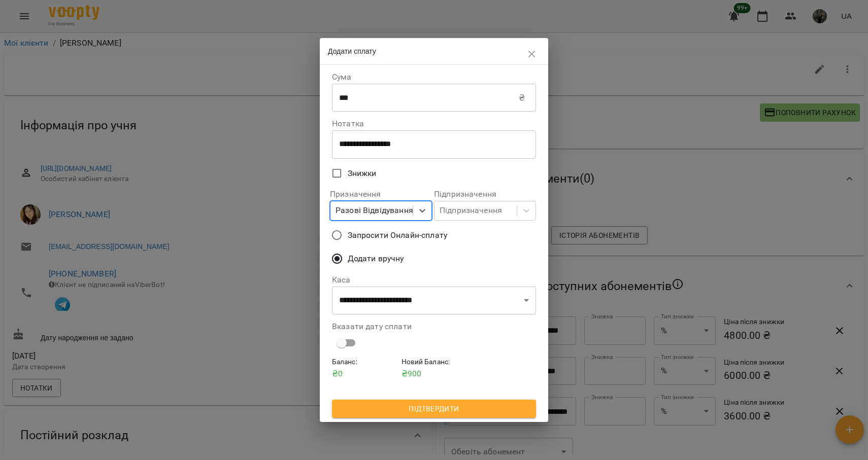 The height and width of the screenshot is (460, 868). What do you see at coordinates (434, 362) in the screenshot?
I see `h6: Новий Баланс :` at bounding box center [434, 362].